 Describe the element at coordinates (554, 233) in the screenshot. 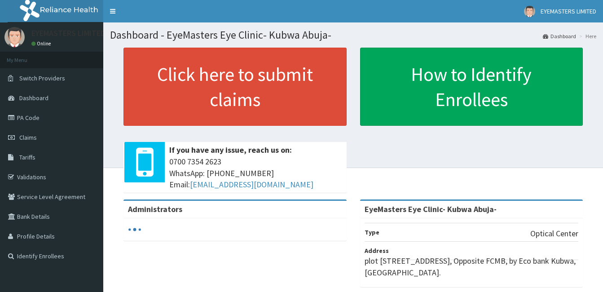

I see `p: Optical Center` at that location.